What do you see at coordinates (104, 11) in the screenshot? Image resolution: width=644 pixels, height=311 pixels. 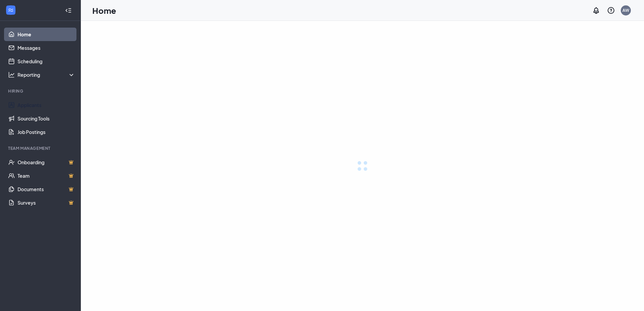 I see `h1: Home` at bounding box center [104, 11].